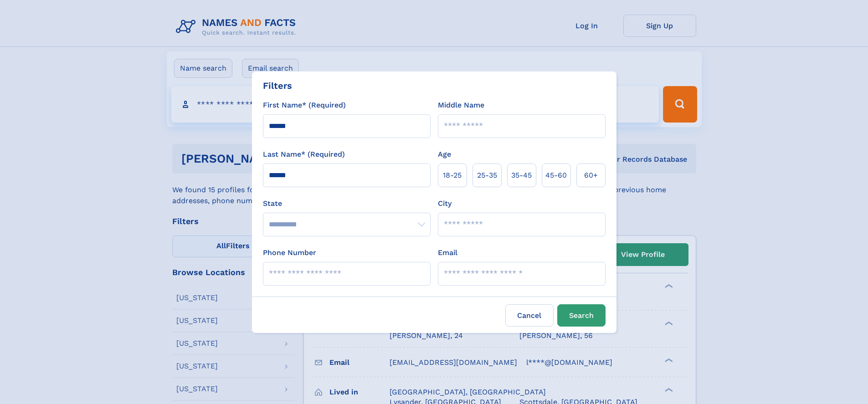 The image size is (868, 404). Describe the element at coordinates (445, 204) in the screenshot. I see `label: City` at that location.